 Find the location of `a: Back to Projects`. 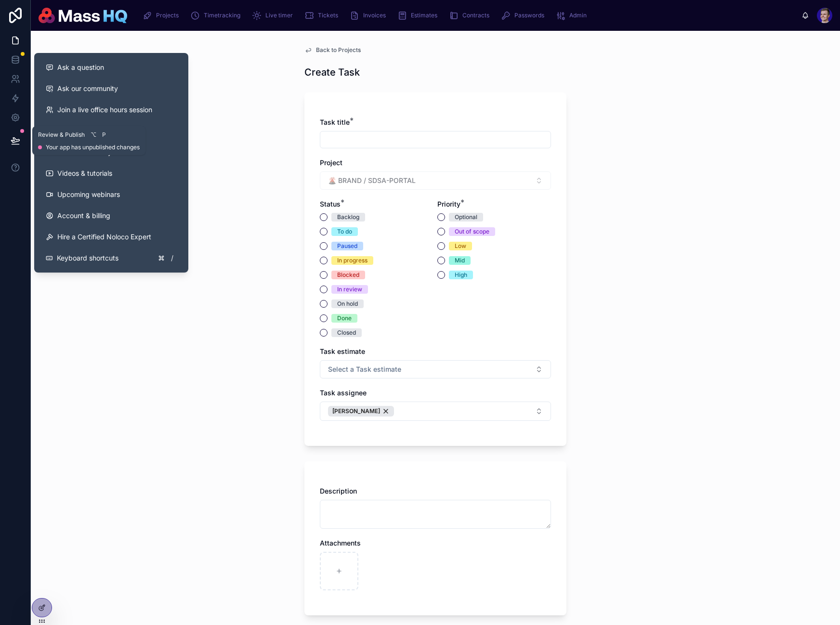

a: Back to Projects is located at coordinates (332, 50).